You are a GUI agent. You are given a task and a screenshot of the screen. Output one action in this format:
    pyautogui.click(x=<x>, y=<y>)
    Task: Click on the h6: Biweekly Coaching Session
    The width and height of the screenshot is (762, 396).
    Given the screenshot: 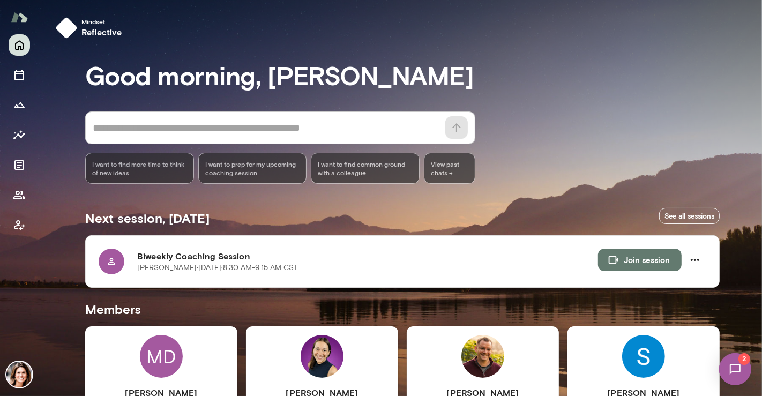 What is the action you would take?
    pyautogui.click(x=367, y=256)
    